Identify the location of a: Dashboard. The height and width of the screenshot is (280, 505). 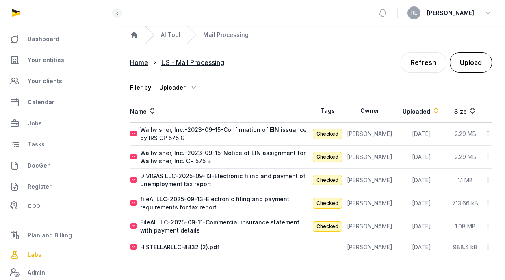
(58, 39).